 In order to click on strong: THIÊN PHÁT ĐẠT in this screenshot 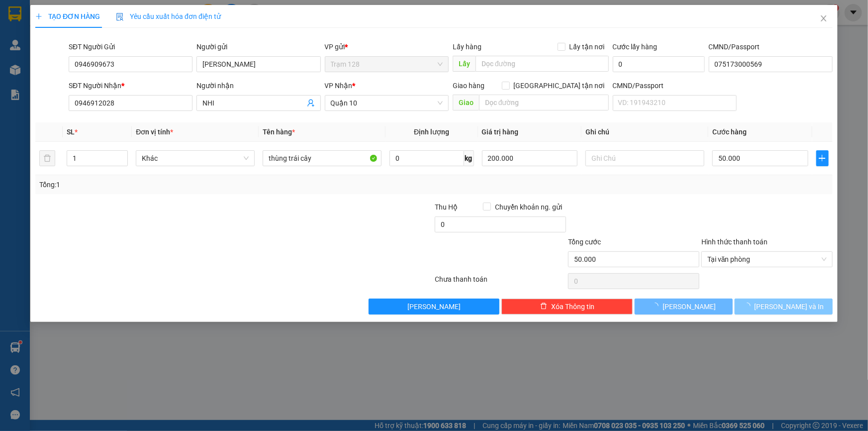, I will do `click(39, 31)`.